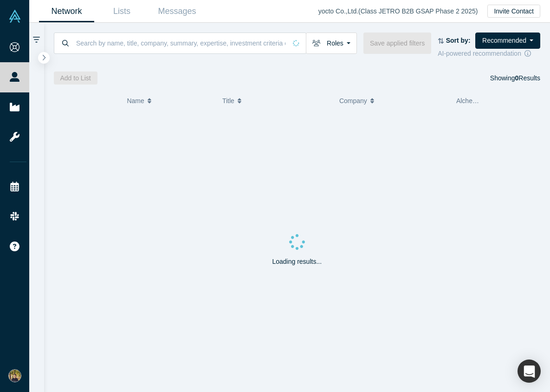  What do you see at coordinates (458, 40) in the screenshot?
I see `strong: Sort by:` at bounding box center [458, 40].